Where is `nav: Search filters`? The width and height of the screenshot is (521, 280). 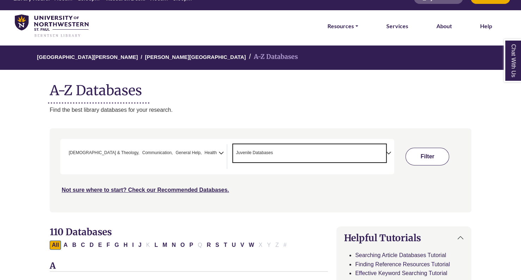 nav: Search filters is located at coordinates (261, 170).